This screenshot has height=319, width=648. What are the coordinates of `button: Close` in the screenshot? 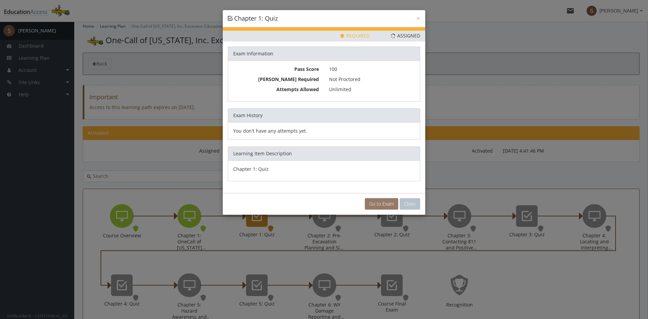 It's located at (410, 204).